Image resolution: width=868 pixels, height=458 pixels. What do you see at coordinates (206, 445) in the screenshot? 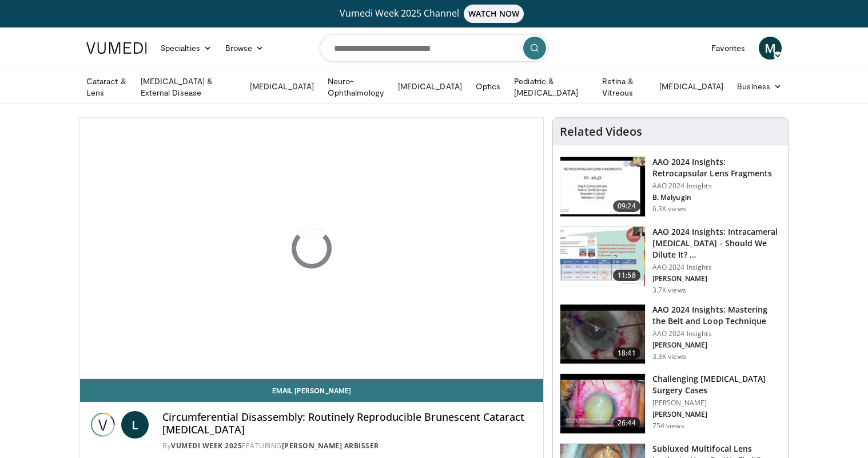
I see `a: Vumedi Week 2025` at bounding box center [206, 445].